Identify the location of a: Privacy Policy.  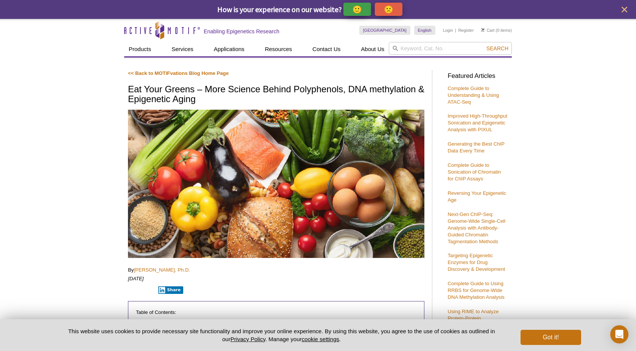
(248, 339).